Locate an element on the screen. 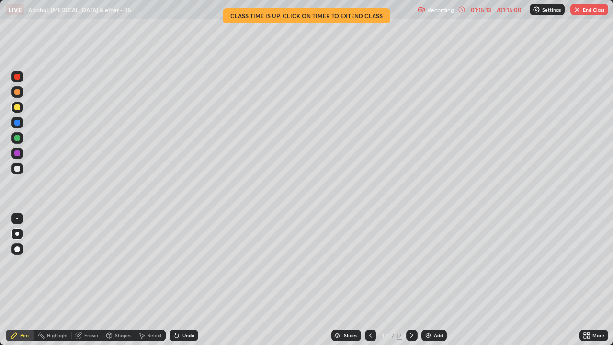 The width and height of the screenshot is (613, 345). div: Undo is located at coordinates (188, 335).